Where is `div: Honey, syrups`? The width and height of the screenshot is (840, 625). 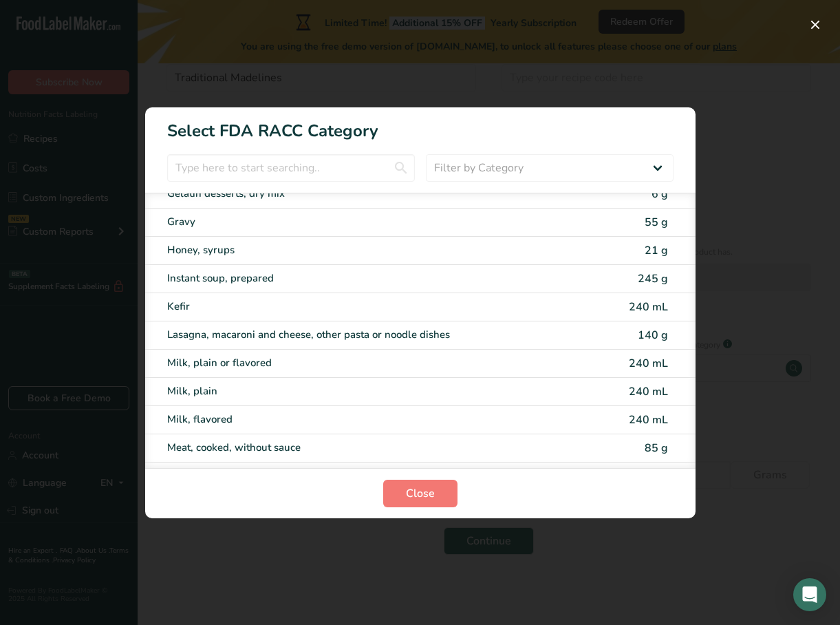
div: Honey, syrups is located at coordinates (363, 250).